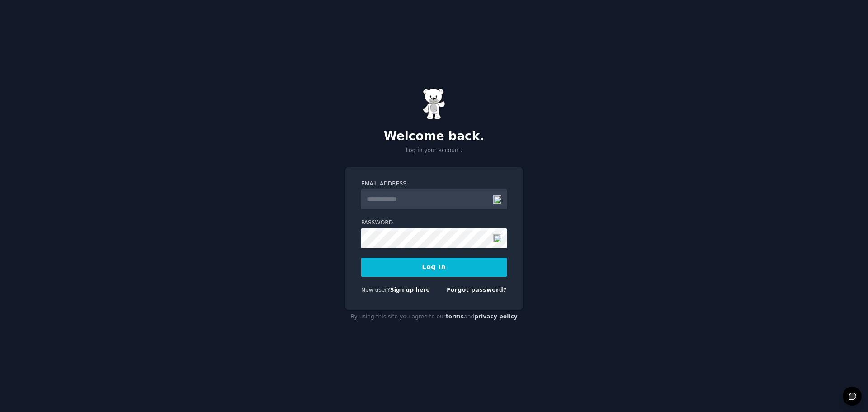  Describe the element at coordinates (434, 267) in the screenshot. I see `button: Log In` at that location.